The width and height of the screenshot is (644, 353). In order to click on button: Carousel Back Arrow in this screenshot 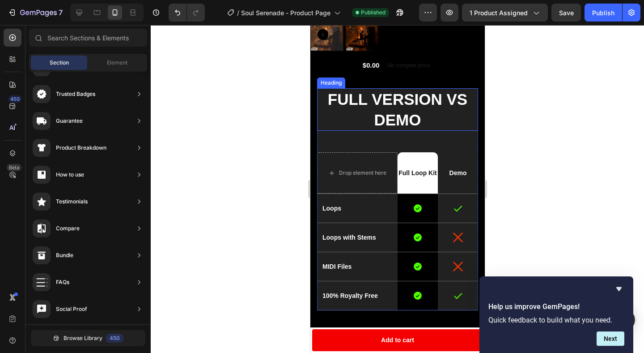, I will do `click(12, 10)`.